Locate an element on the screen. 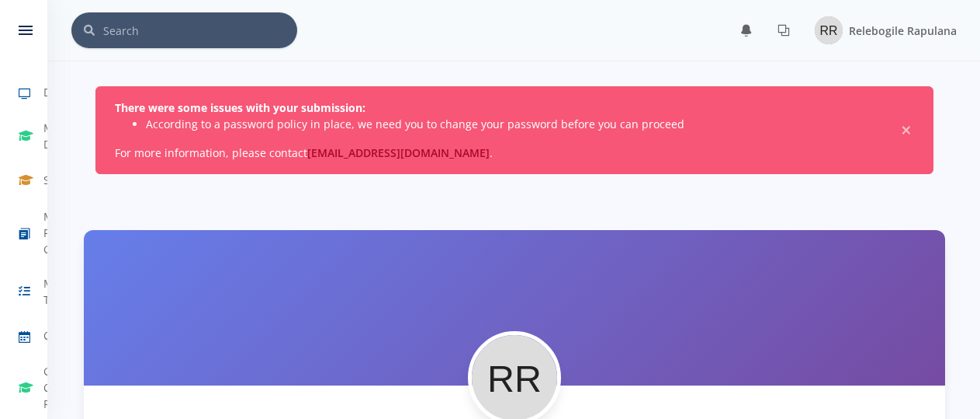 This screenshot has height=419, width=980. div: For more information, please contact . is located at coordinates (515, 130).